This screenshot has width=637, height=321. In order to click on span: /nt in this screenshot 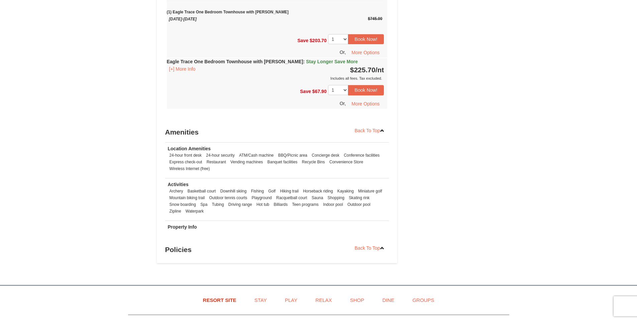, I will do `click(380, 70)`.